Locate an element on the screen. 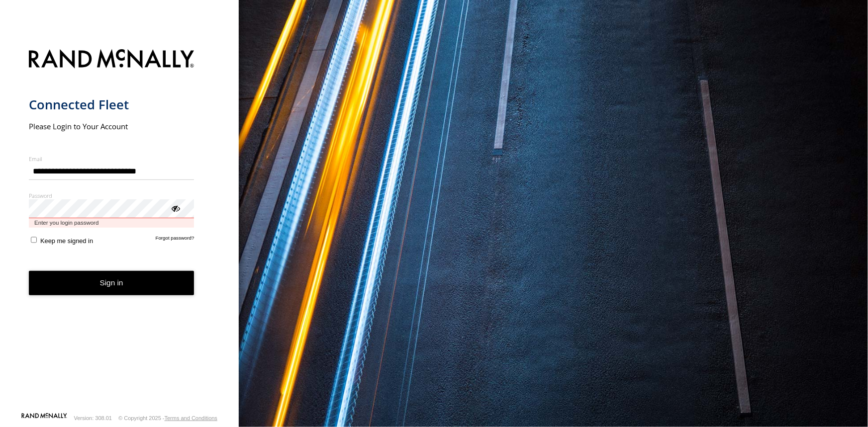 The height and width of the screenshot is (427, 868). button: Sign in is located at coordinates (112, 283).